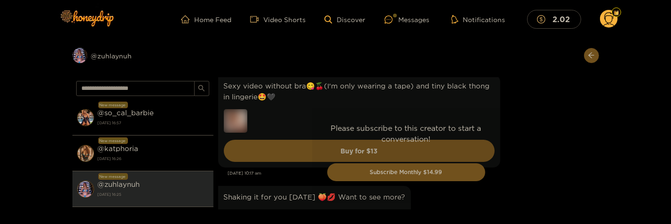 This screenshot has height=224, width=671. I want to click on span: search, so click(201, 88).